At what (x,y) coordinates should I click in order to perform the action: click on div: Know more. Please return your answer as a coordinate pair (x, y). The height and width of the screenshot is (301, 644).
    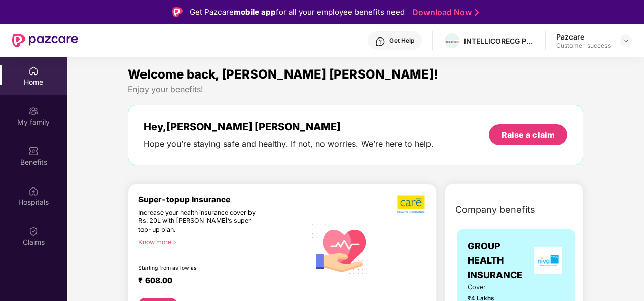
    Looking at the image, I should click on (219, 242).